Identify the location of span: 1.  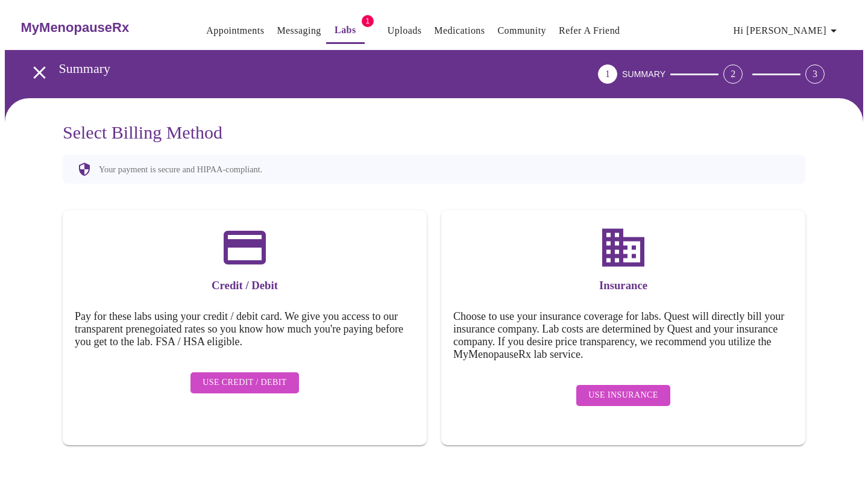
(368, 21).